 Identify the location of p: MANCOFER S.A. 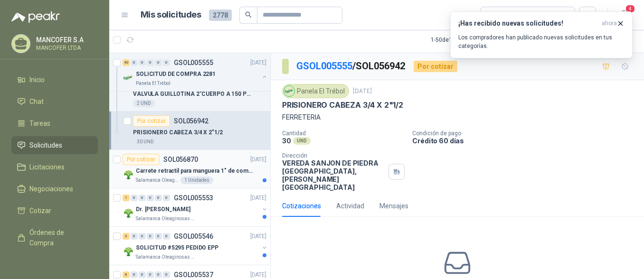
(65, 40).